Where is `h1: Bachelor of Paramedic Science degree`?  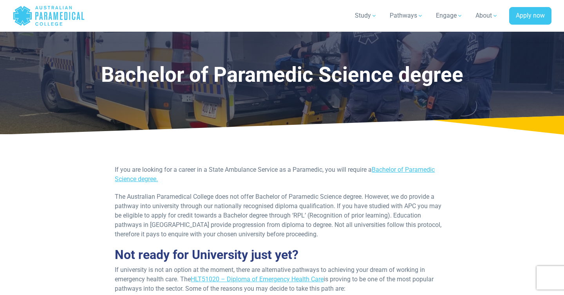
h1: Bachelor of Paramedic Science degree is located at coordinates (282, 75).